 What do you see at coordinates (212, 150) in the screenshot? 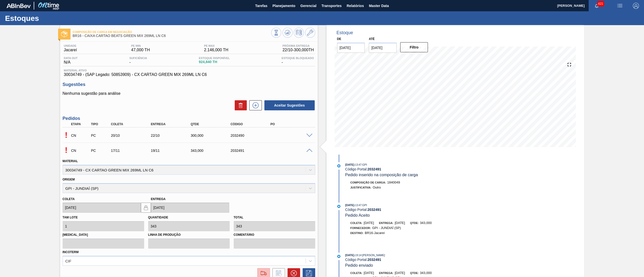
I see `div: 343,000` at bounding box center [212, 150].